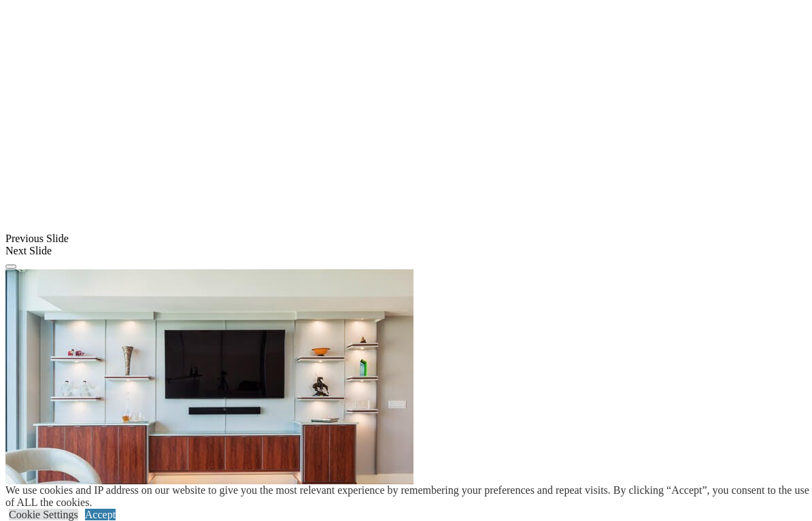 The image size is (812, 521). Describe the element at coordinates (44, 514) in the screenshot. I see `a: Cookie Settings` at that location.